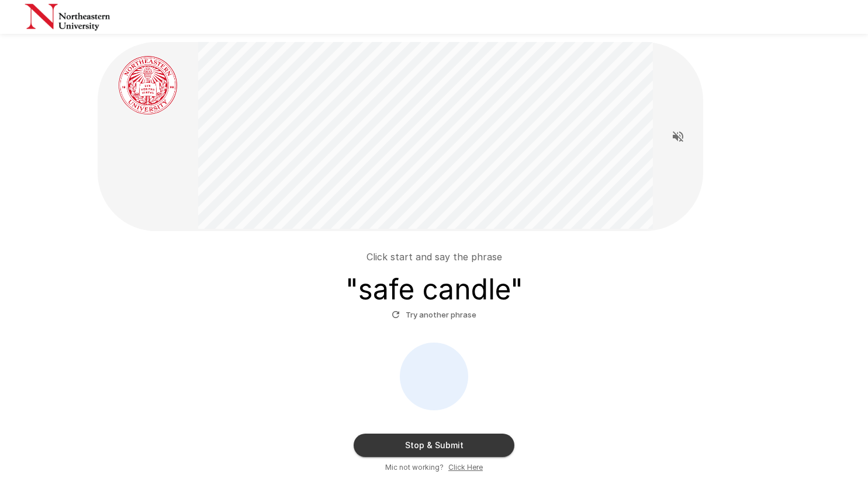 The height and width of the screenshot is (485, 868). Describe the element at coordinates (434, 315) in the screenshot. I see `button: Try another phrase` at that location.